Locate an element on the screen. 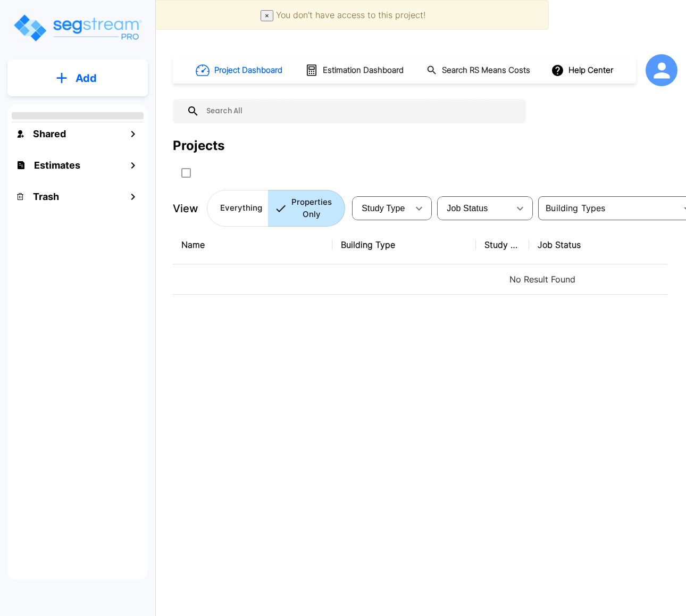  button: Estimation Dashboard is located at coordinates (355, 70).